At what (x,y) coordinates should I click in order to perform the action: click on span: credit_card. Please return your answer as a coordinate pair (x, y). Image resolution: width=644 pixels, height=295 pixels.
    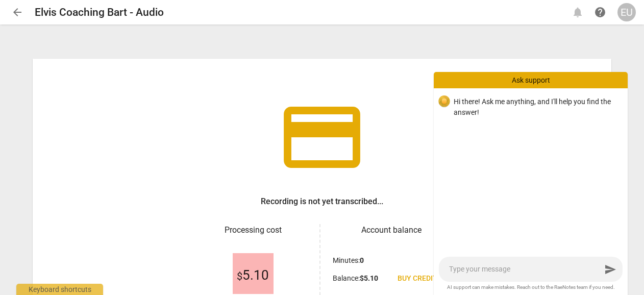
    Looking at the image, I should click on (322, 138).